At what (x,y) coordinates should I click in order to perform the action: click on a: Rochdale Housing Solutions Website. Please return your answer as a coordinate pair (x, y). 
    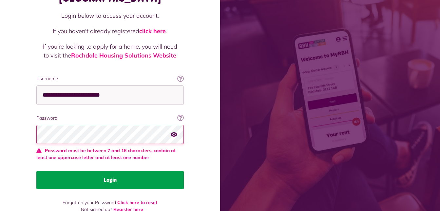
    Looking at the image, I should click on (124, 55).